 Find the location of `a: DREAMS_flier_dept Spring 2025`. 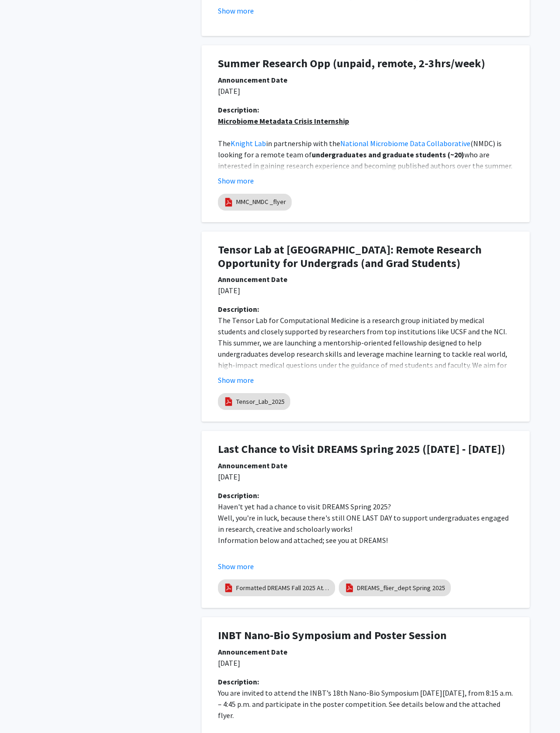

a: DREAMS_flier_dept Spring 2025 is located at coordinates (401, 588).